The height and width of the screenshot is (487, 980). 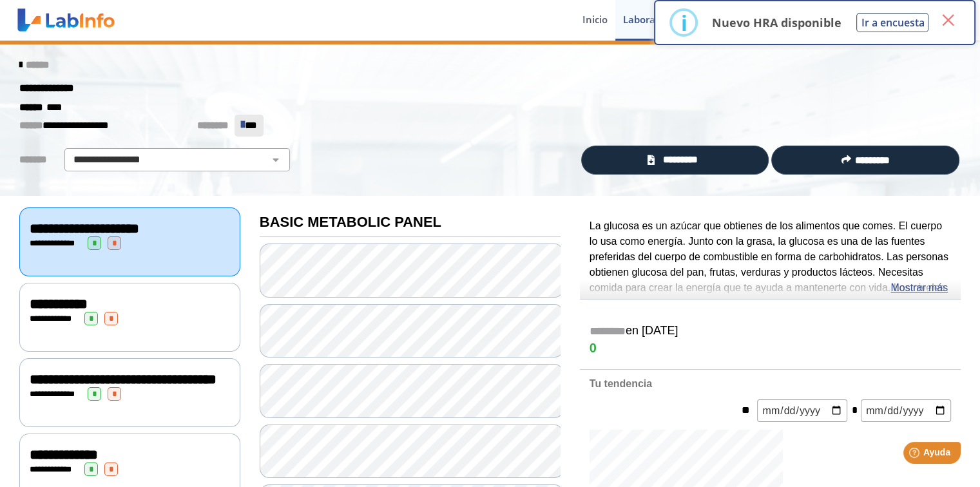 I want to click on div: i, so click(x=684, y=23).